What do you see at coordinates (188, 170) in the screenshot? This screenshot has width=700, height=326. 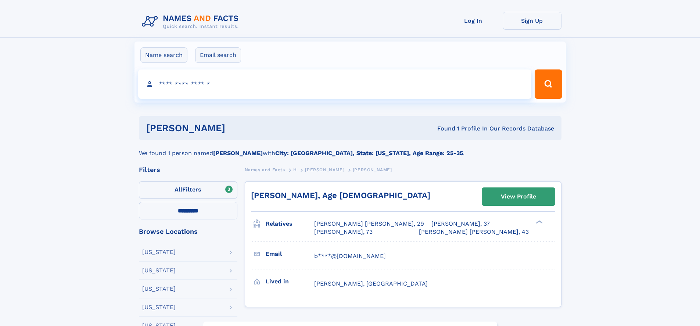 I see `div: Filters` at bounding box center [188, 170].